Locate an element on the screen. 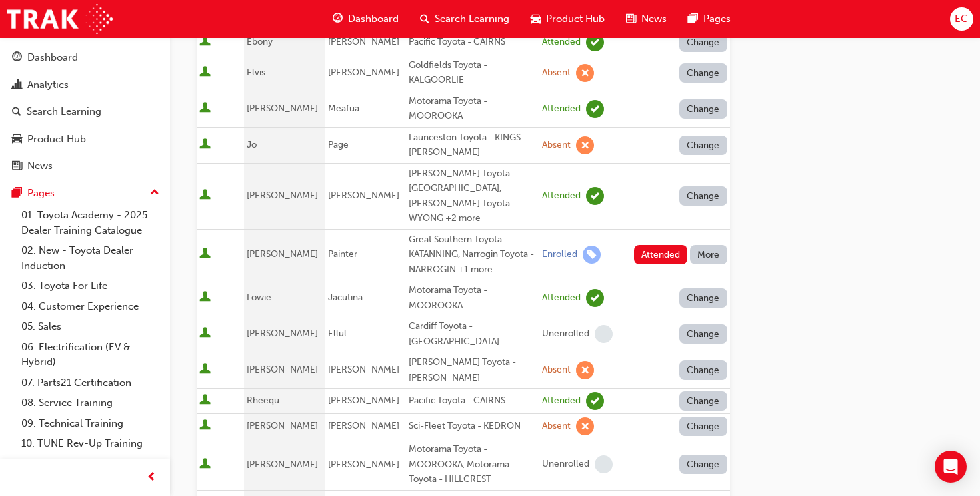 This screenshot has width=980, height=496. div: Search Learning is located at coordinates (64, 111).